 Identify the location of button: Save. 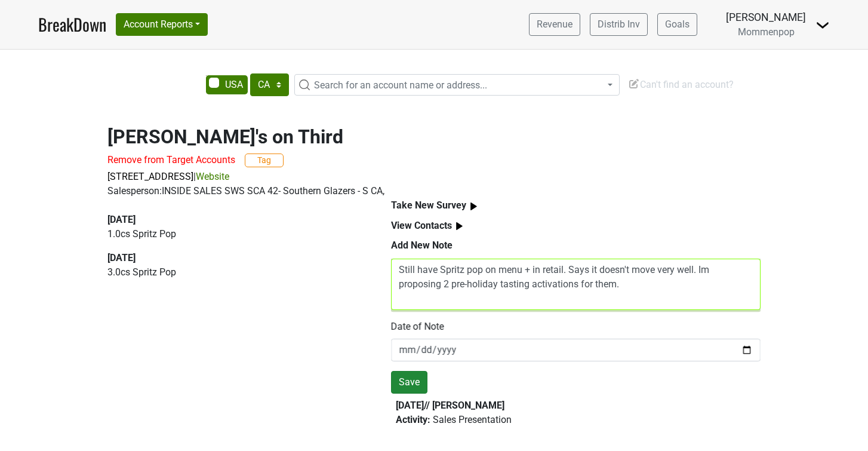
(408, 382).